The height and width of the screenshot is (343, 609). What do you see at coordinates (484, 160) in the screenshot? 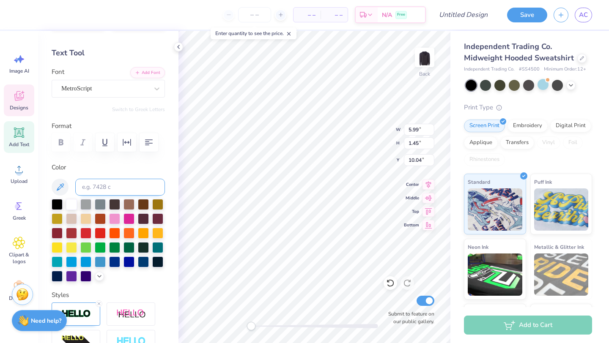
I see `div: Rhinestones` at bounding box center [484, 160].